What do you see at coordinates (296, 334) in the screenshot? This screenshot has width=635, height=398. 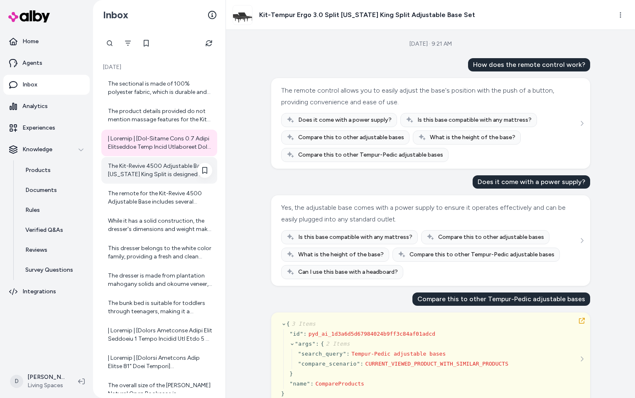 I see `span: " id "` at bounding box center [296, 334].